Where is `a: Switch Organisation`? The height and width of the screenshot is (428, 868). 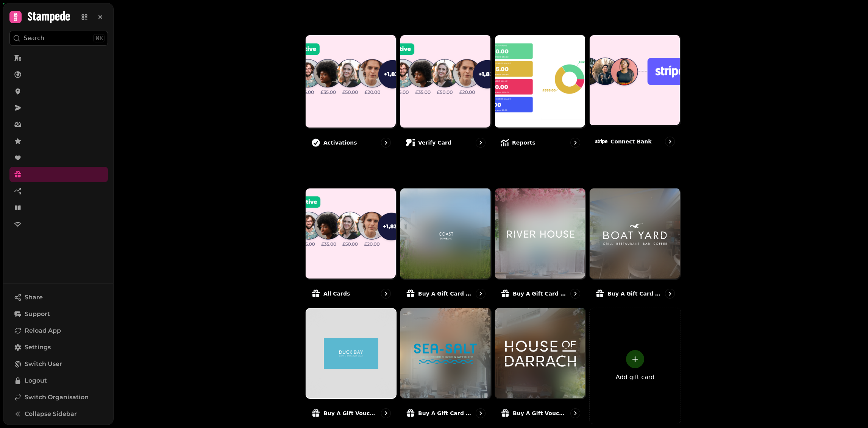
a: Switch Organisation is located at coordinates (59, 398).